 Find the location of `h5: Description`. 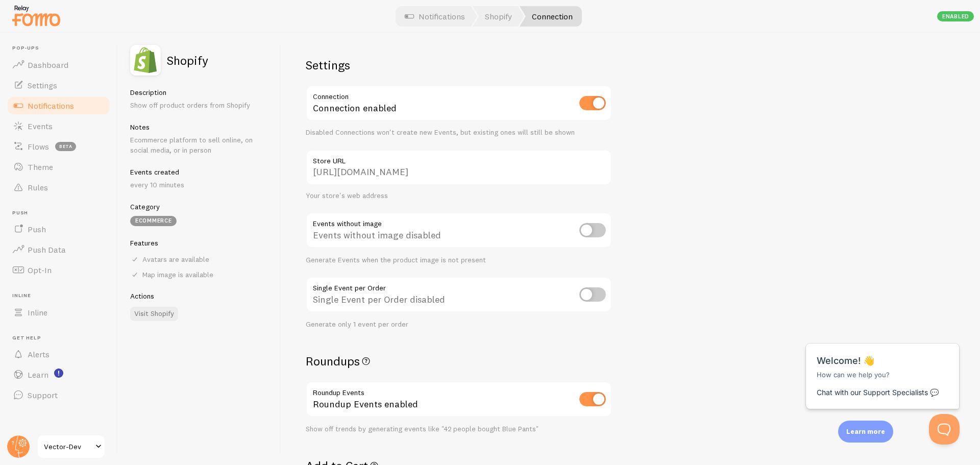

h5: Description is located at coordinates (199, 92).